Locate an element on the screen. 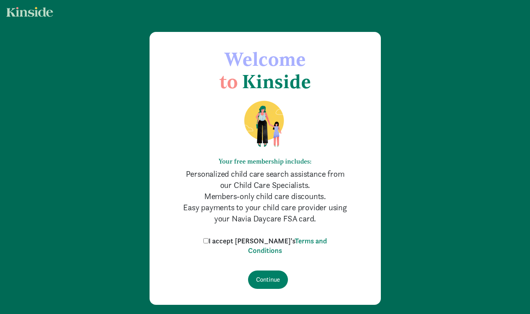 This screenshot has height=314, width=530. span: Welcome is located at coordinates (265, 59).